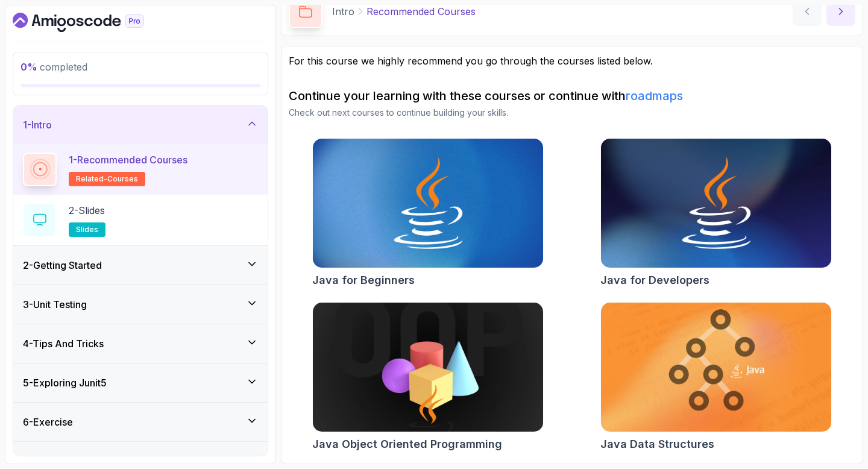 The width and height of the screenshot is (868, 469). Describe the element at coordinates (47, 422) in the screenshot. I see `h3: 6 - Exercise` at that location.